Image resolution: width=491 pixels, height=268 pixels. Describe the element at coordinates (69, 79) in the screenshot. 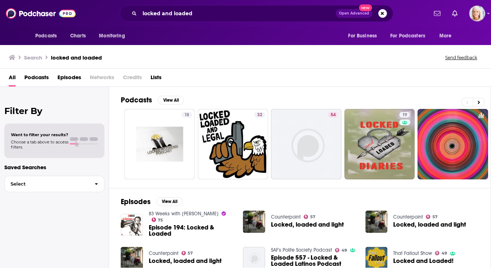

I see `a: Episodes` at that location.